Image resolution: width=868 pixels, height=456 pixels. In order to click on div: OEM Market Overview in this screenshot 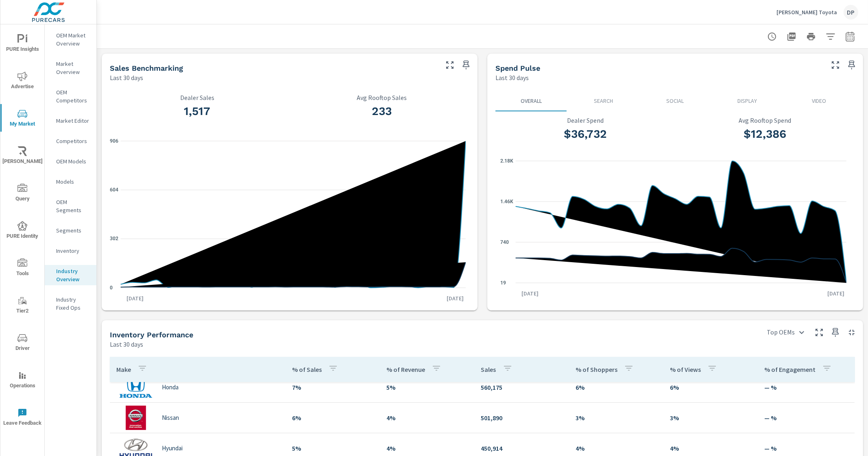, I will do `click(70, 39)`.